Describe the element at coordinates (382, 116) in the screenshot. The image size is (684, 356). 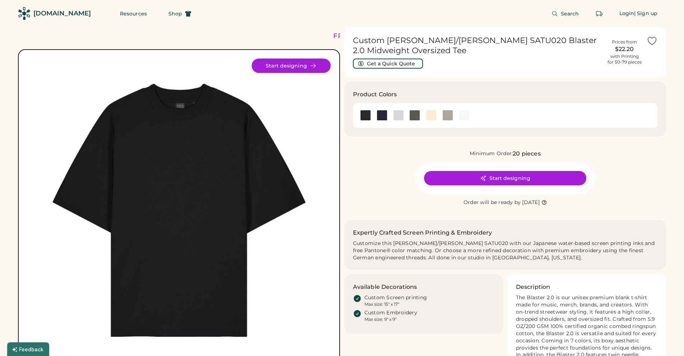
I see `div: French Navy` at that location.